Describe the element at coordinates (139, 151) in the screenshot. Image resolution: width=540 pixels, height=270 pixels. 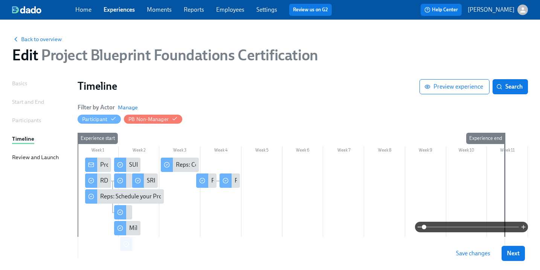
I see `div: Week 2` at that location.